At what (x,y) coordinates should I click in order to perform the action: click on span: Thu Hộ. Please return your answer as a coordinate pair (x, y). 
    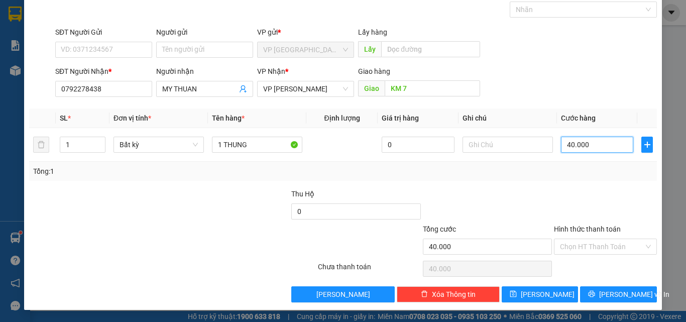
    Looking at the image, I should click on (303, 194).